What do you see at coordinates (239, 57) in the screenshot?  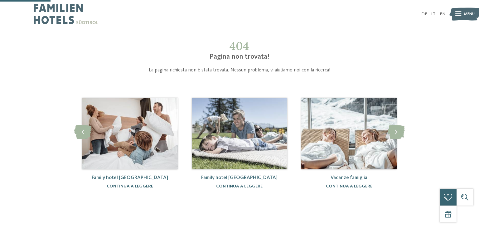 I see `span: Pagina non trovata!` at bounding box center [239, 57].